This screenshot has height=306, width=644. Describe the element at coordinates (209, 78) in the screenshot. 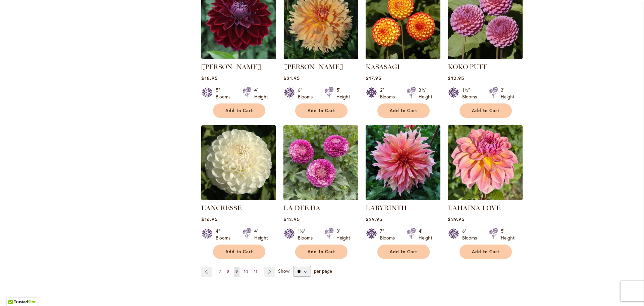

I see `span: $18.95` at that location.